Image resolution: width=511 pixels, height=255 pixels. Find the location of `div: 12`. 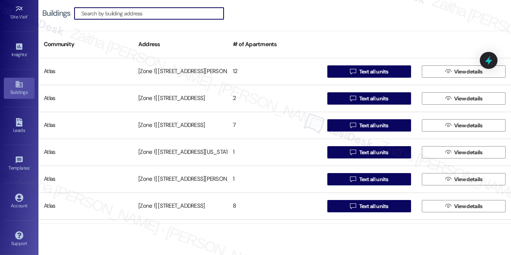

div: 12 is located at coordinates (275, 72).